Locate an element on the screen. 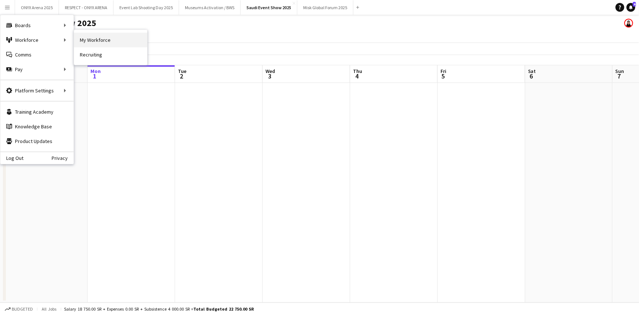 This screenshot has width=639, height=315. a: Knowledge Base is located at coordinates (37, 126).